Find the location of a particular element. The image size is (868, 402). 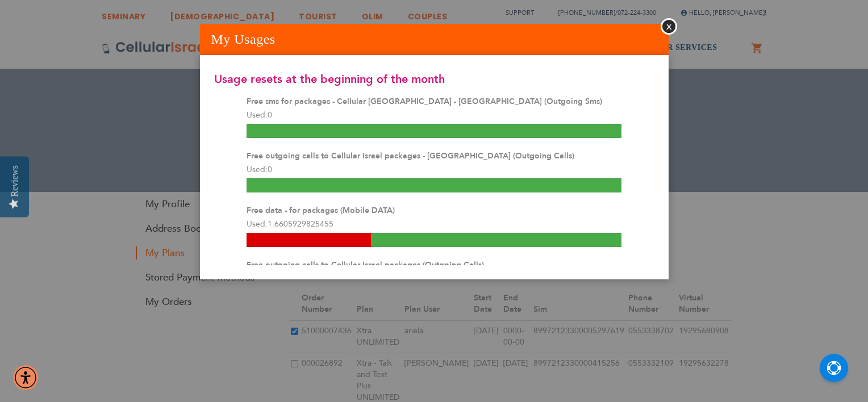

h1: My Usages is located at coordinates (434, 39).